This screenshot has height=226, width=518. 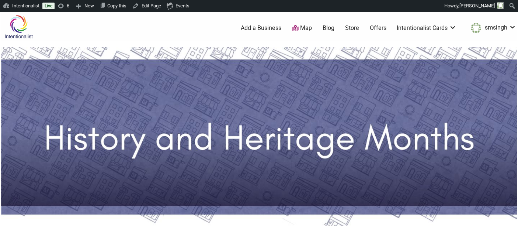 I want to click on li: Intentionalist Cards, so click(x=427, y=28).